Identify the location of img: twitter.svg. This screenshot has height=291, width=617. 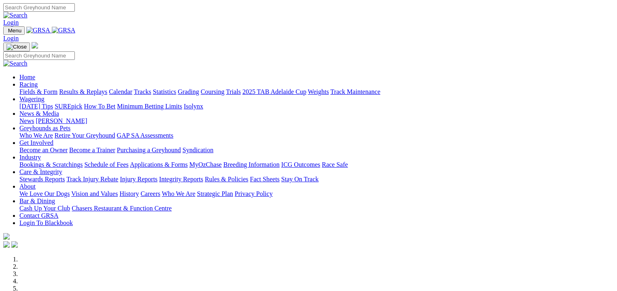
(15, 244).